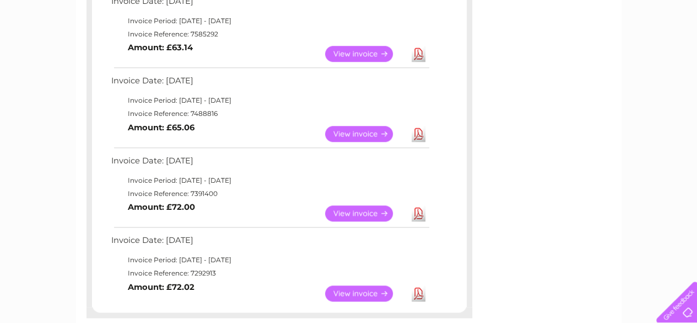 This screenshot has width=697, height=323. What do you see at coordinates (609, 51) in the screenshot?
I see `a: Blog` at bounding box center [609, 51].